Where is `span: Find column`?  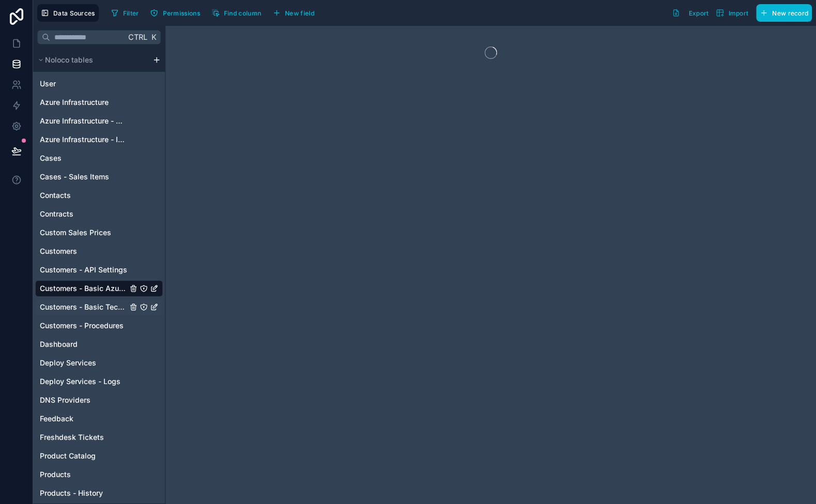 span: Find column is located at coordinates (242, 13).